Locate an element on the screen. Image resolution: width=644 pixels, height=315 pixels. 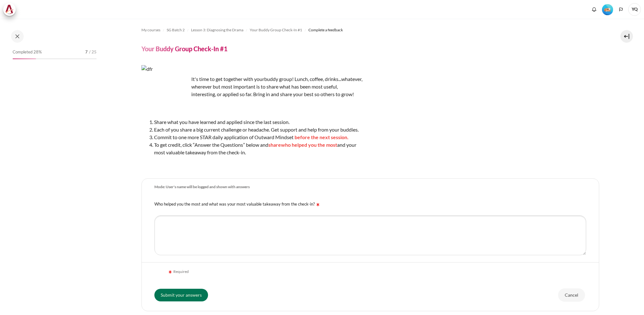
input: Cancel is located at coordinates (571, 295).